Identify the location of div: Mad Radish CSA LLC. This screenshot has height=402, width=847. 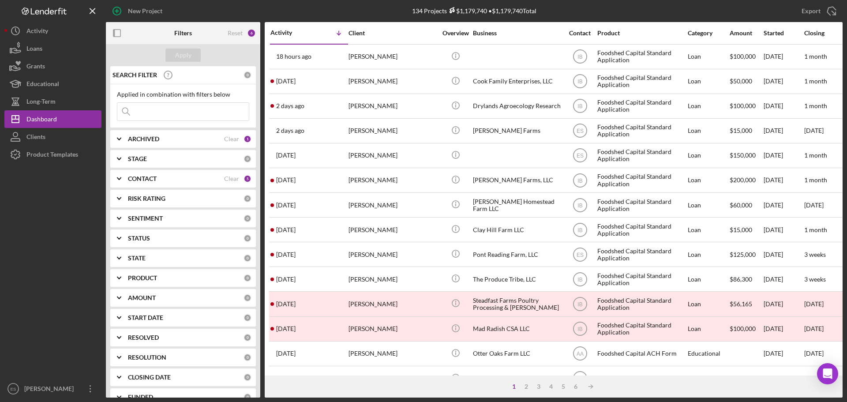
(517, 329).